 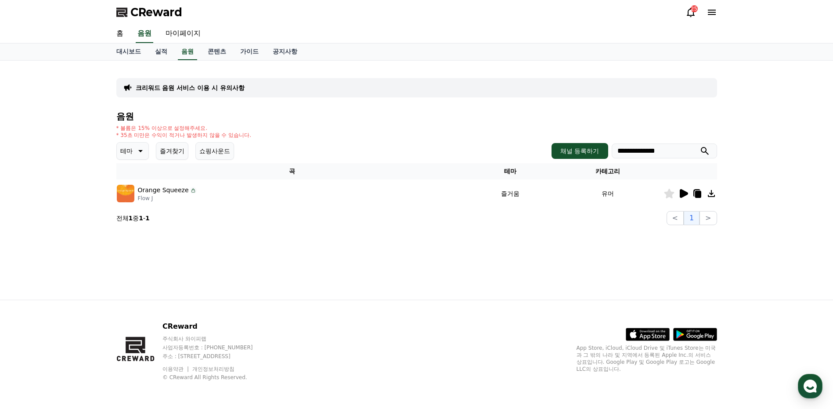 I want to click on p: CReward, so click(x=216, y=327).